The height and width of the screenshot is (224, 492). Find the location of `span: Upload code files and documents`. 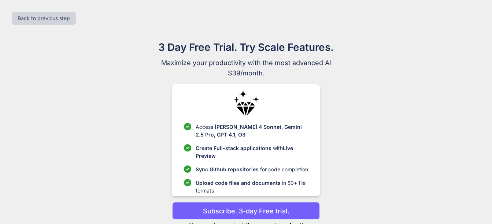

span: Upload code files and documents is located at coordinates (238, 183).